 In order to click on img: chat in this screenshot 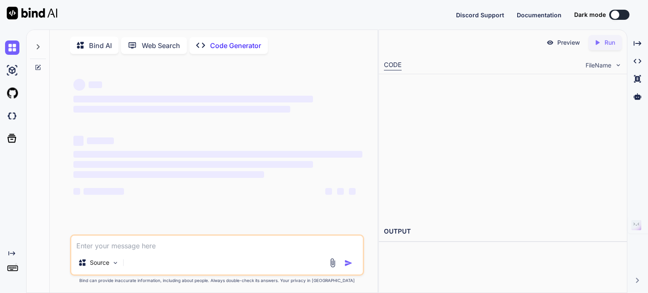, I will do `click(12, 48)`.